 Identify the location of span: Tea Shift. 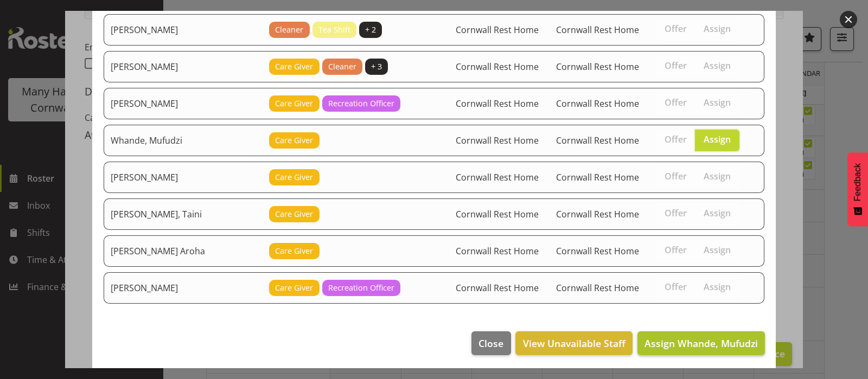
(334, 30).